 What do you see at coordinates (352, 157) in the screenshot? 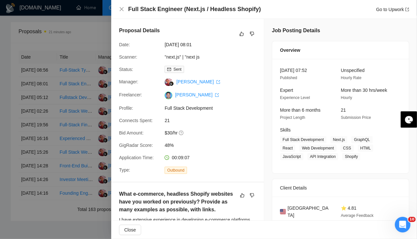
I see `span: Shopify` at bounding box center [352, 157].